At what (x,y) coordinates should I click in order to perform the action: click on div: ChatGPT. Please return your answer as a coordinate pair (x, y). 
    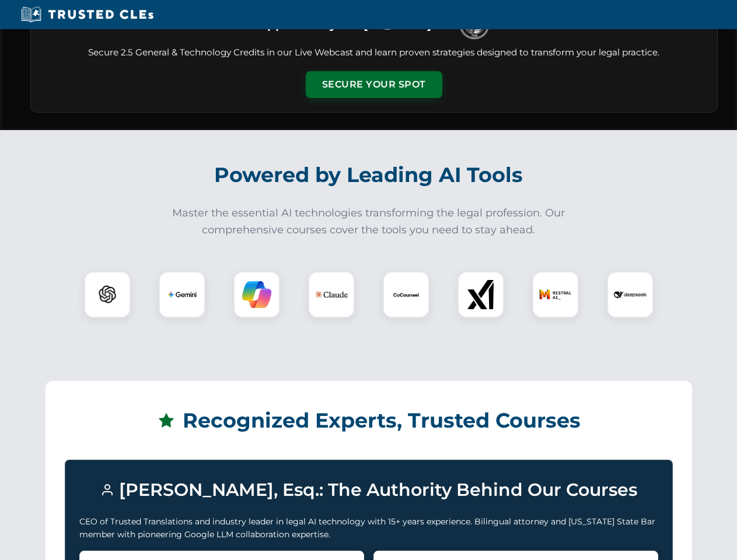
    Looking at the image, I should click on (107, 295).